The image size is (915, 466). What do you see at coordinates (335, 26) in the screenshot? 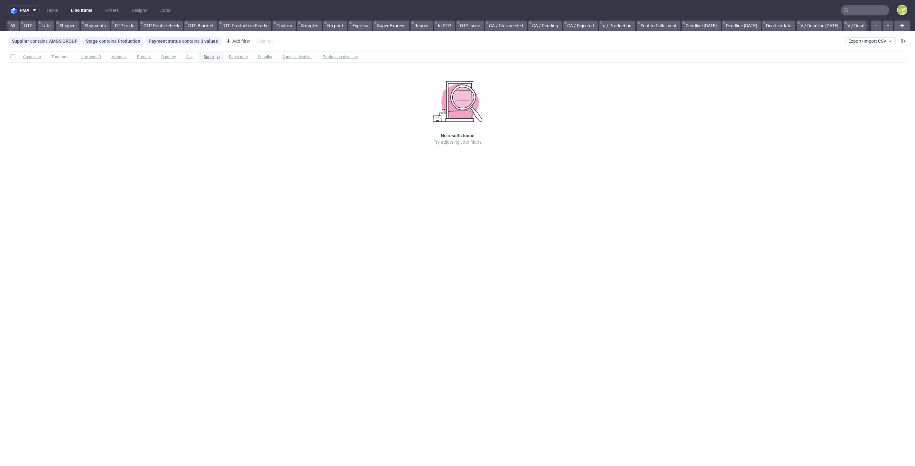
I see `a: No print` at bounding box center [335, 26].